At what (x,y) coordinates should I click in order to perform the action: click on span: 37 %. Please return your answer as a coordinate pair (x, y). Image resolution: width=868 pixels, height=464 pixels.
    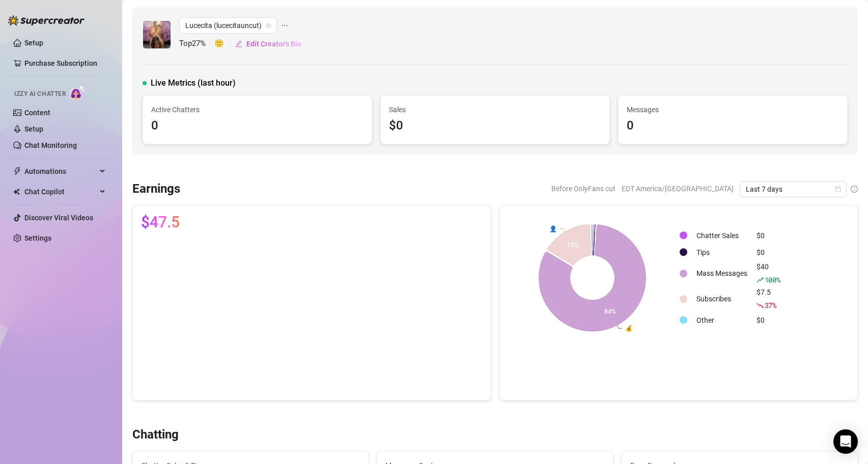
    Looking at the image, I should click on (771, 305).